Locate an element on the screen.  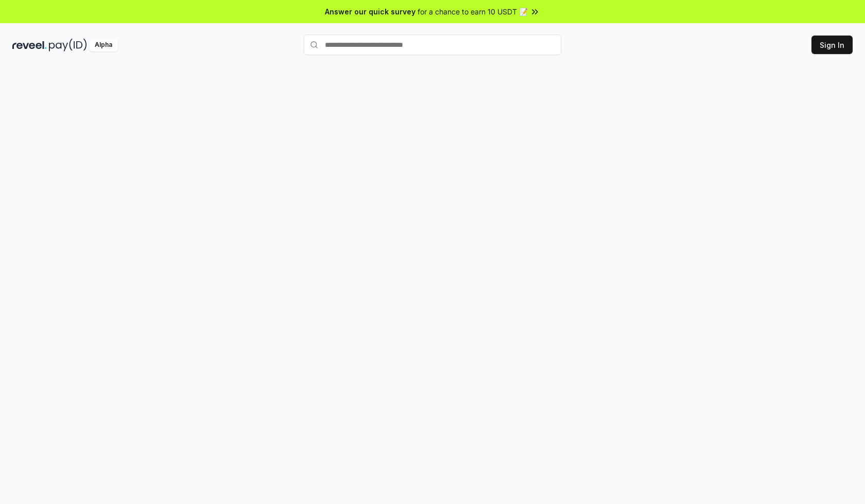
span: Answer our quick survey is located at coordinates (370, 11).